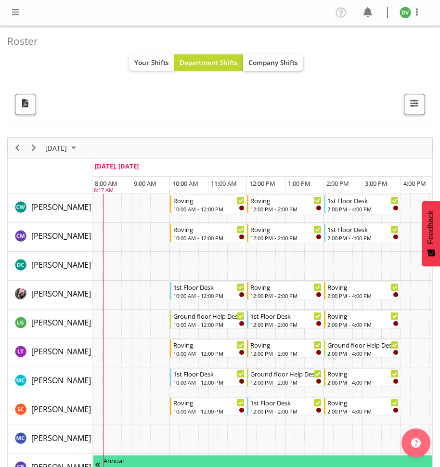  I want to click on button: Feedback - Show survey, so click(431, 234).